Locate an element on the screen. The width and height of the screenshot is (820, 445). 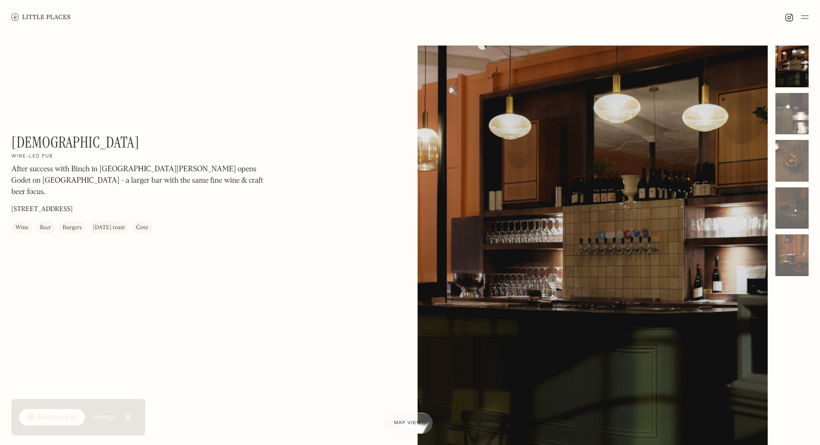
div: Cosy is located at coordinates (142, 228).